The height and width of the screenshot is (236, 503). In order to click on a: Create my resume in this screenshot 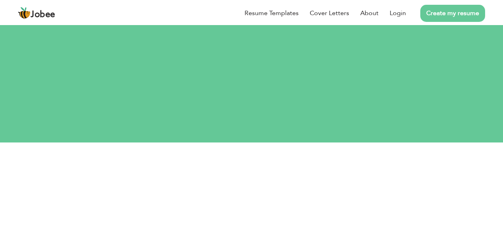, I will do `click(453, 13)`.